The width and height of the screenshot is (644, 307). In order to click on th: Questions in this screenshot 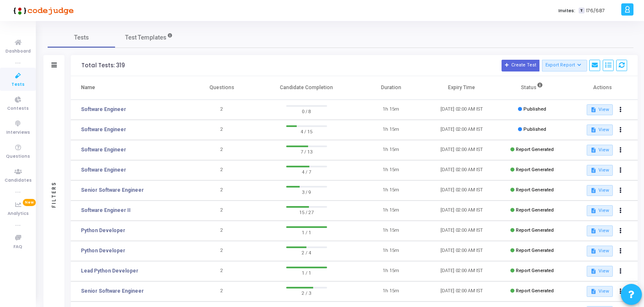, I will do `click(221, 88)`.